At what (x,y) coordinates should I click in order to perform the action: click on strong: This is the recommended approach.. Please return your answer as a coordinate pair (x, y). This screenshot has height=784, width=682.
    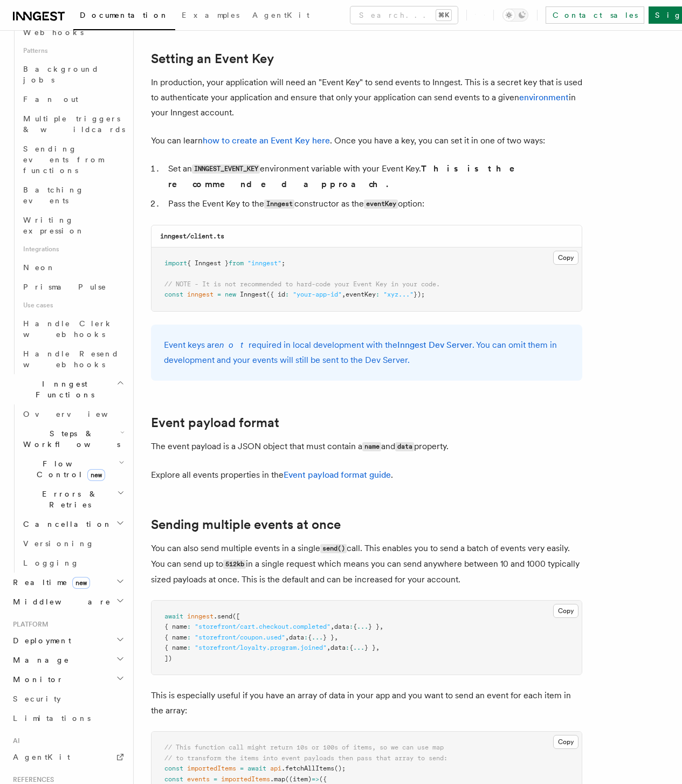
    Looking at the image, I should click on (349, 176).